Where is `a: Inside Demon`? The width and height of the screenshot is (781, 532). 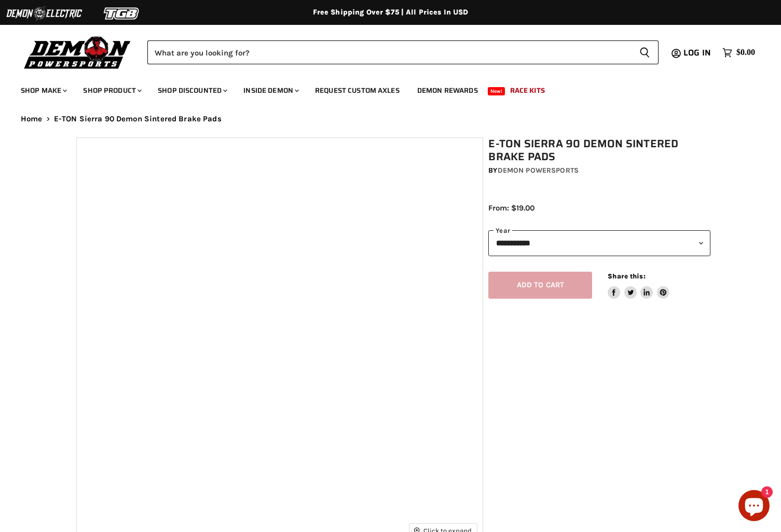 a: Inside Demon is located at coordinates (271, 90).